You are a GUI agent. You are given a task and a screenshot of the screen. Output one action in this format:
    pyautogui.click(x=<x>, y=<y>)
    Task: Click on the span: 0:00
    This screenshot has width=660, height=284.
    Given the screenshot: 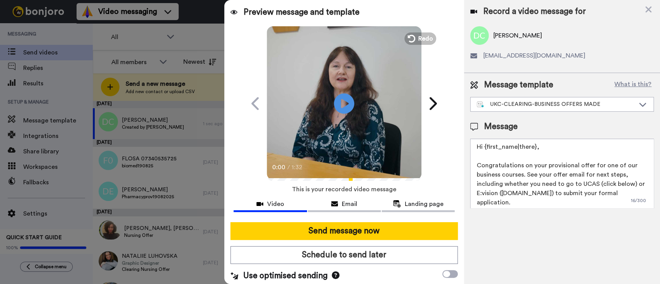 What is the action you would take?
    pyautogui.click(x=279, y=167)
    